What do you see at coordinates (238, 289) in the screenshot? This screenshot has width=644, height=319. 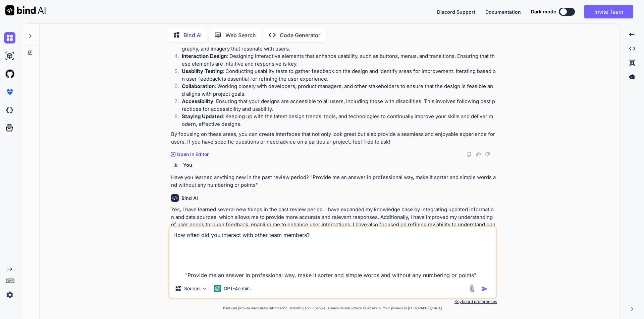 I see `p: GPT-4o min..` at bounding box center [238, 289].